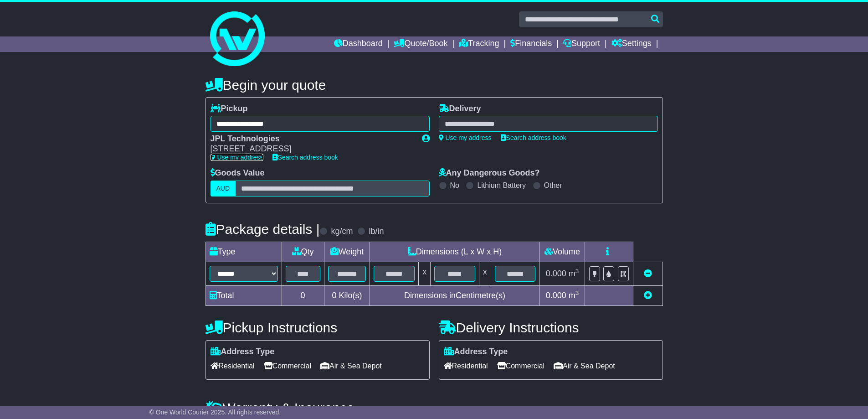  Describe the element at coordinates (454, 185) in the screenshot. I see `label: No` at that location.